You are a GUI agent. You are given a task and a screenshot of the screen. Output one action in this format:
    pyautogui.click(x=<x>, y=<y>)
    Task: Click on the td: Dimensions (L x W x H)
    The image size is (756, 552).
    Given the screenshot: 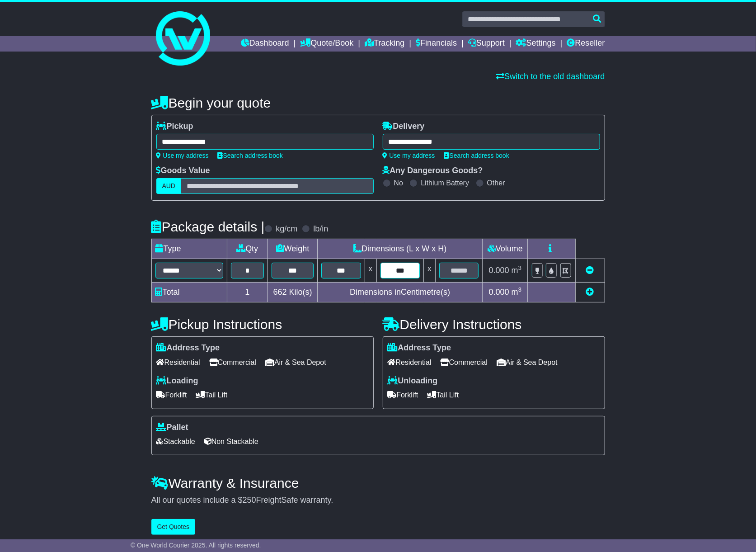 What is the action you would take?
    pyautogui.click(x=400, y=249)
    